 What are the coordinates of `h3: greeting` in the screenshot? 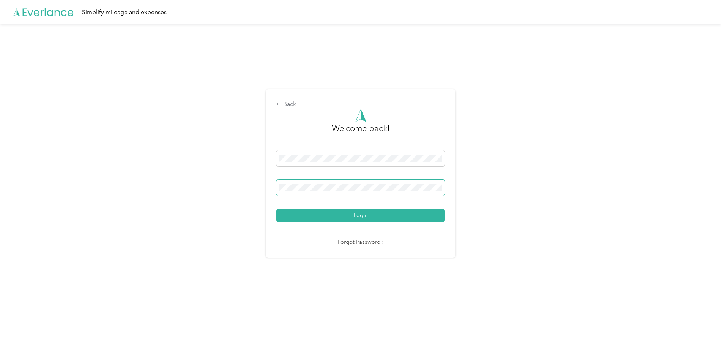 It's located at (361, 132).